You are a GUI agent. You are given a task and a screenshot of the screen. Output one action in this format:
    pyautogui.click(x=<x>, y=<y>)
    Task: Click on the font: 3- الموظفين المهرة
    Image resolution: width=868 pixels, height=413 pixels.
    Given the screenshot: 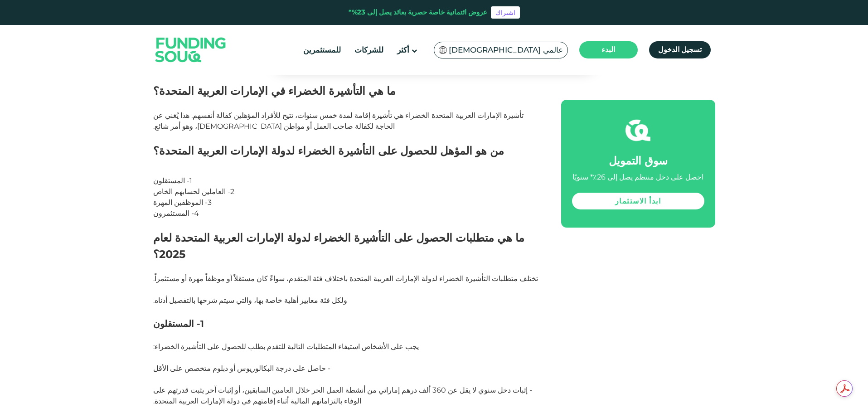 What is the action you would take?
    pyautogui.click(x=182, y=202)
    